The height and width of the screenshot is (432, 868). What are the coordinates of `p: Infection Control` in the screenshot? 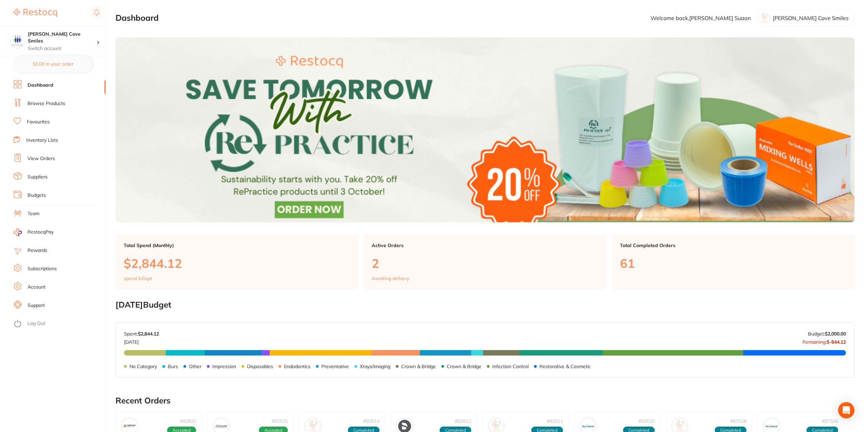 It's located at (510, 366).